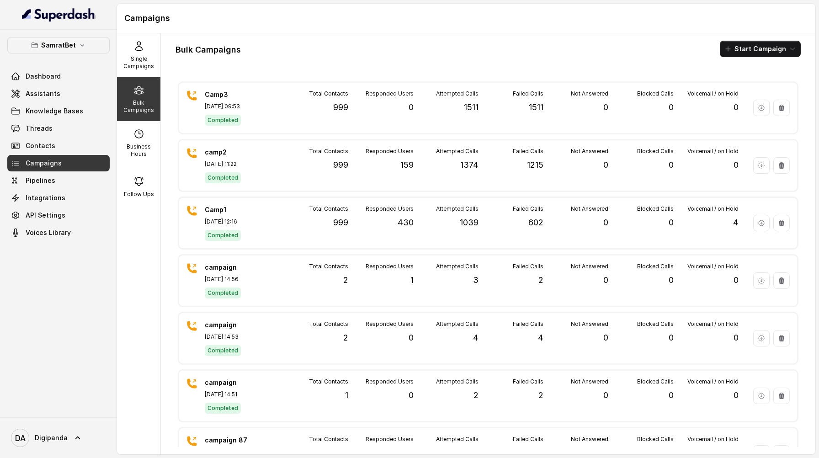 The height and width of the screenshot is (458, 819). I want to click on p: 1511, so click(471, 107).